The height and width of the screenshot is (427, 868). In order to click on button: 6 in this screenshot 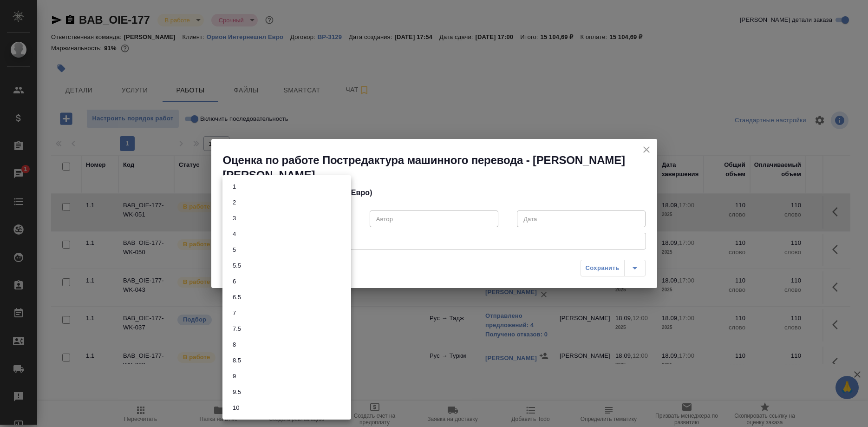, I will do `click(234, 281)`.